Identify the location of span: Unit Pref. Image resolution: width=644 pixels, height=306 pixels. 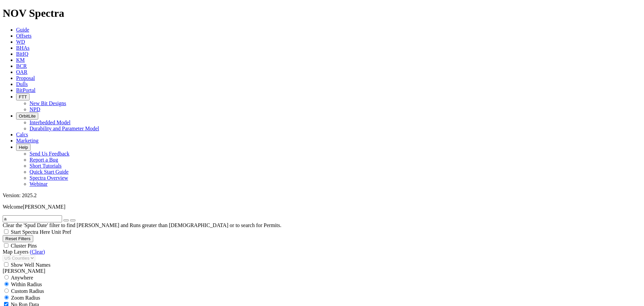
(61, 232).